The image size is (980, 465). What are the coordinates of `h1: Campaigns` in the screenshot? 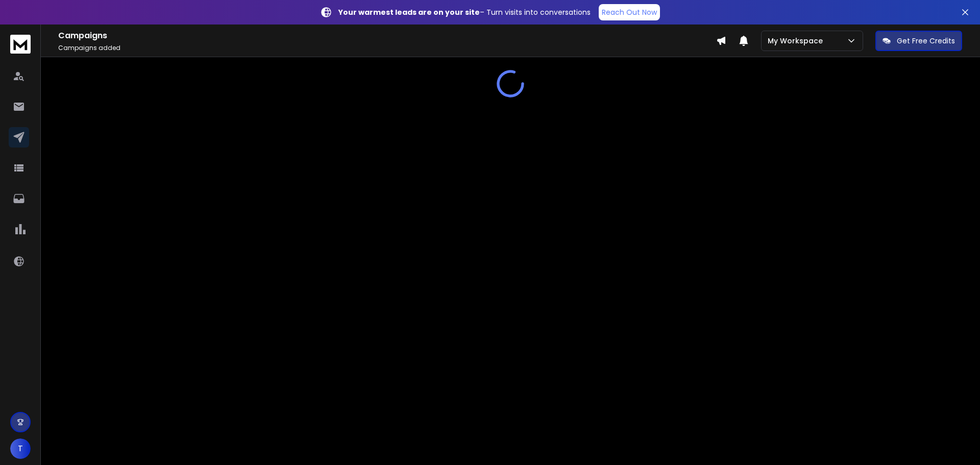 It's located at (387, 35).